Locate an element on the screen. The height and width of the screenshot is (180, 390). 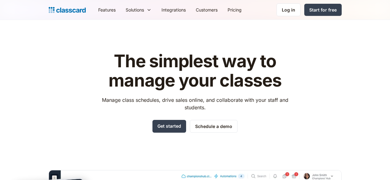
a: Start for free is located at coordinates (323, 10).